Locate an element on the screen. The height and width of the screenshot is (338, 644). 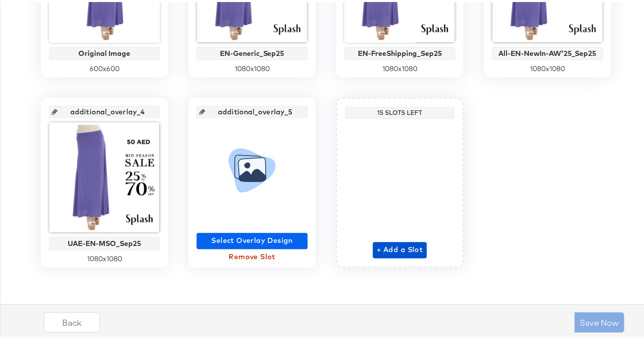
span: Select Overlay Design is located at coordinates (252, 239).